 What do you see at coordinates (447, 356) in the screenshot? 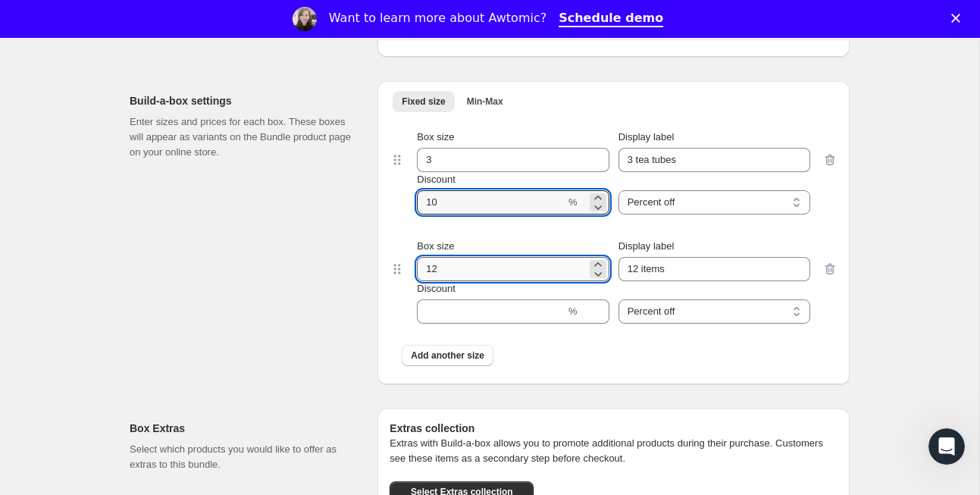
I see `span: Add another size` at bounding box center [447, 356].